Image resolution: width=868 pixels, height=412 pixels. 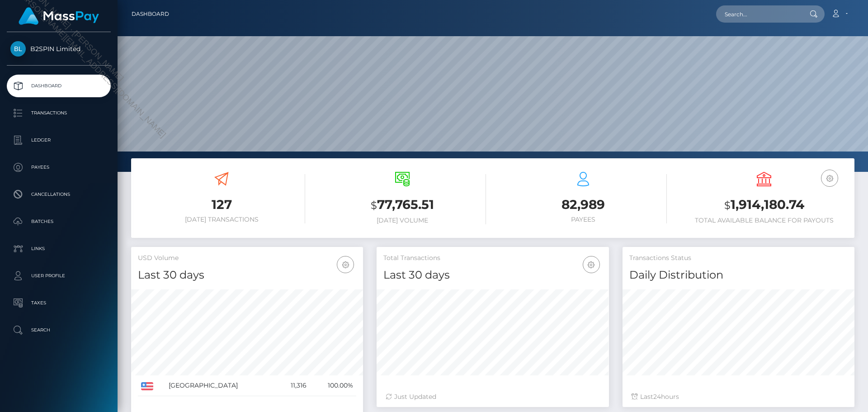 What do you see at coordinates (59, 167) in the screenshot?
I see `p: Payees` at bounding box center [59, 167].